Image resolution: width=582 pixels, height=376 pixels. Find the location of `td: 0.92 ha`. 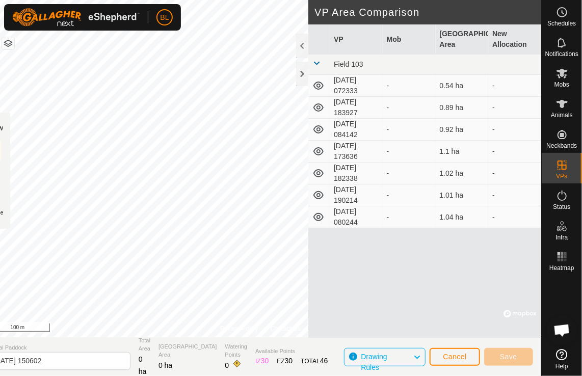

td: 0.92 ha is located at coordinates (462, 129).